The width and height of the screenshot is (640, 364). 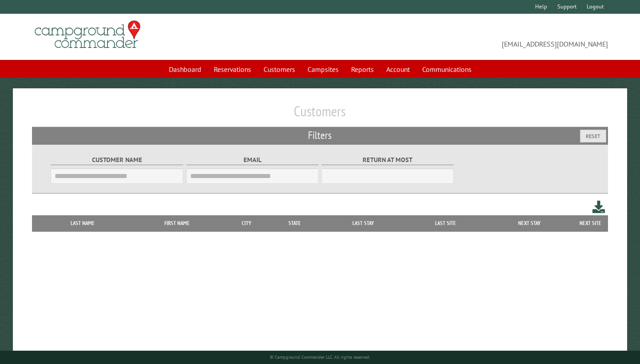 What do you see at coordinates (117, 159) in the screenshot?
I see `label: Customer Name` at bounding box center [117, 159].